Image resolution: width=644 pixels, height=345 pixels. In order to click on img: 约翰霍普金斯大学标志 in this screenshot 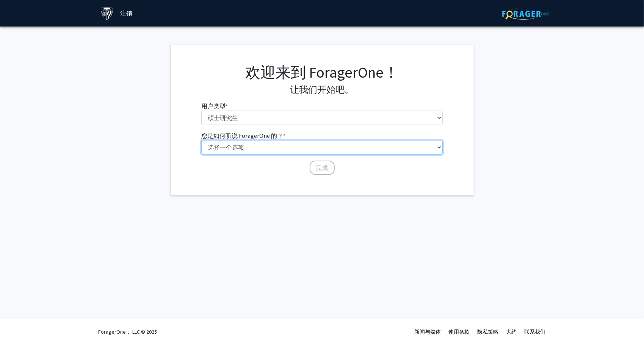, I will do `click(107, 13)`.